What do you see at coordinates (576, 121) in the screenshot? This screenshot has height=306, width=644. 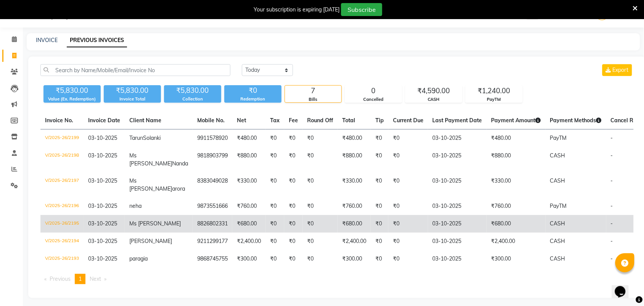 I see `span: Payment Methods` at bounding box center [576, 121].